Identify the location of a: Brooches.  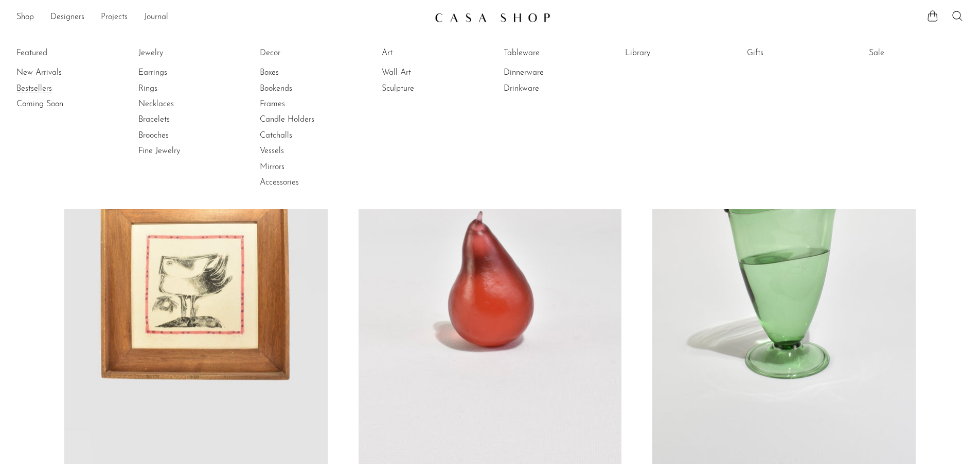
(177, 135).